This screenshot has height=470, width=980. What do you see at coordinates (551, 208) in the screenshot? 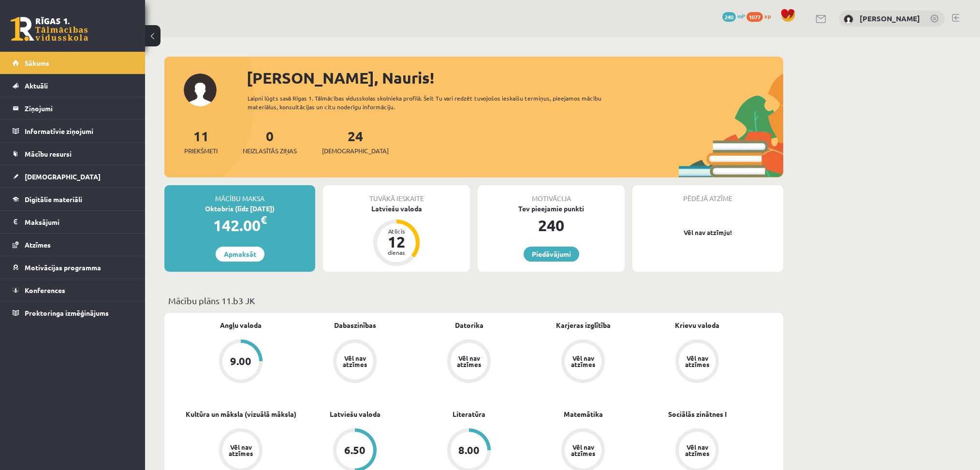
I see `div: Tev pieejamie punkti` at bounding box center [551, 208].